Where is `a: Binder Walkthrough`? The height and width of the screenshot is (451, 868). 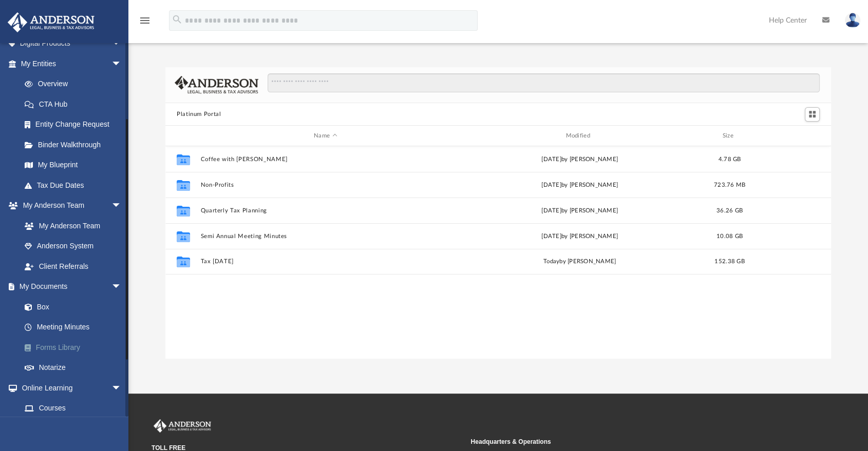
a: Binder Walkthrough is located at coordinates (76, 145).